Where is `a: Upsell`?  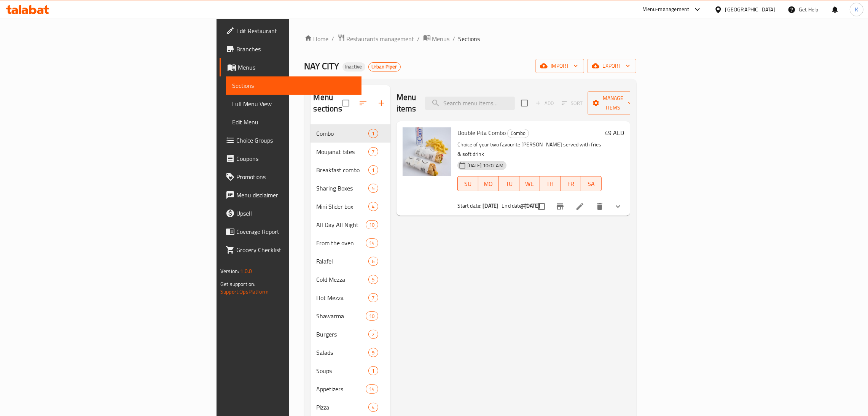
a: Upsell is located at coordinates (290, 213).